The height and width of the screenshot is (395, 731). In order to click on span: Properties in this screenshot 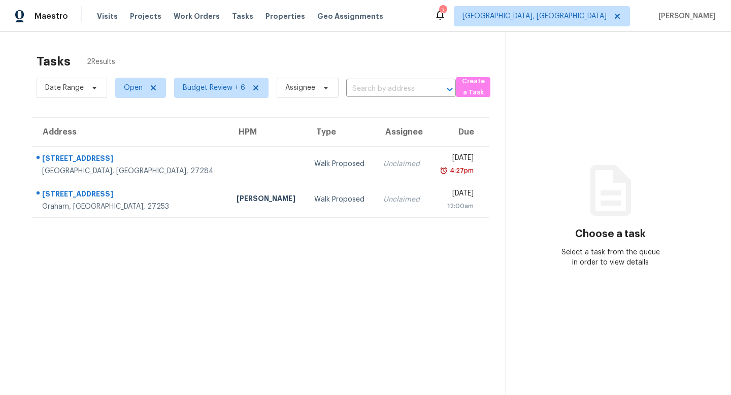, I will do `click(285, 16)`.